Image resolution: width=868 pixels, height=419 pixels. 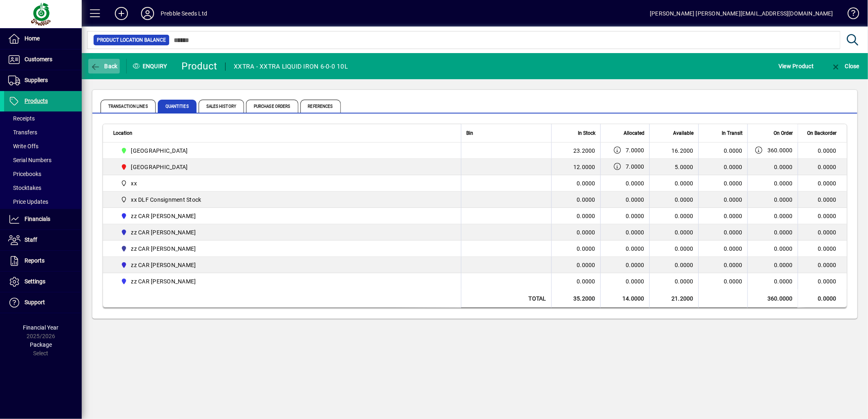 What do you see at coordinates (37, 219) in the screenshot?
I see `span: Financials` at bounding box center [37, 219].